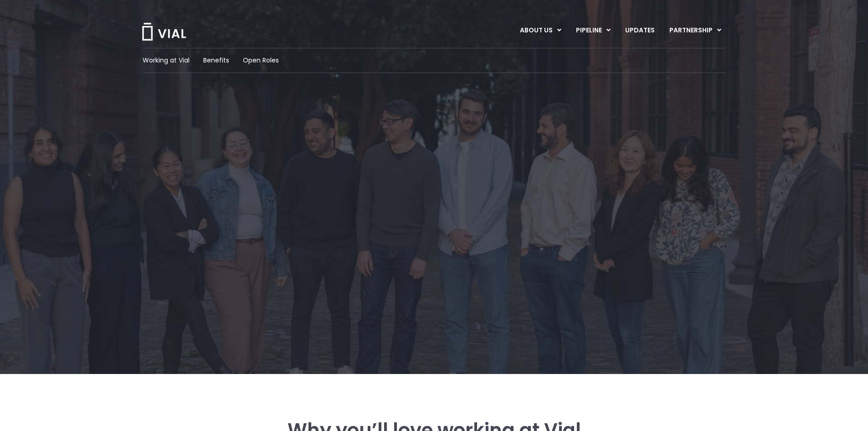 The width and height of the screenshot is (868, 431). Describe the element at coordinates (166, 60) in the screenshot. I see `span: Working at Vial` at that location.